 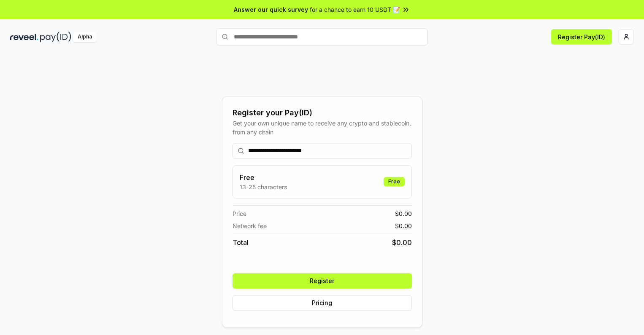 What do you see at coordinates (394, 182) in the screenshot?
I see `div: Free` at bounding box center [394, 182].